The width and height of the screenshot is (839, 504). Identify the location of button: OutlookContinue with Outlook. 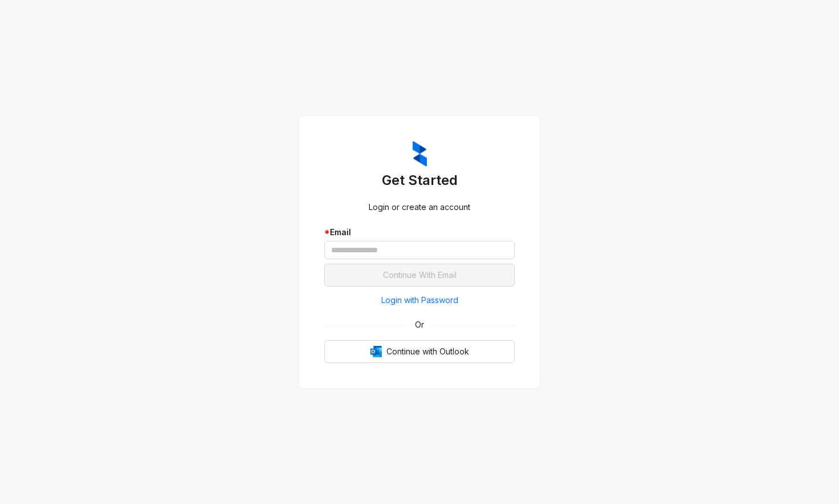
(420, 351).